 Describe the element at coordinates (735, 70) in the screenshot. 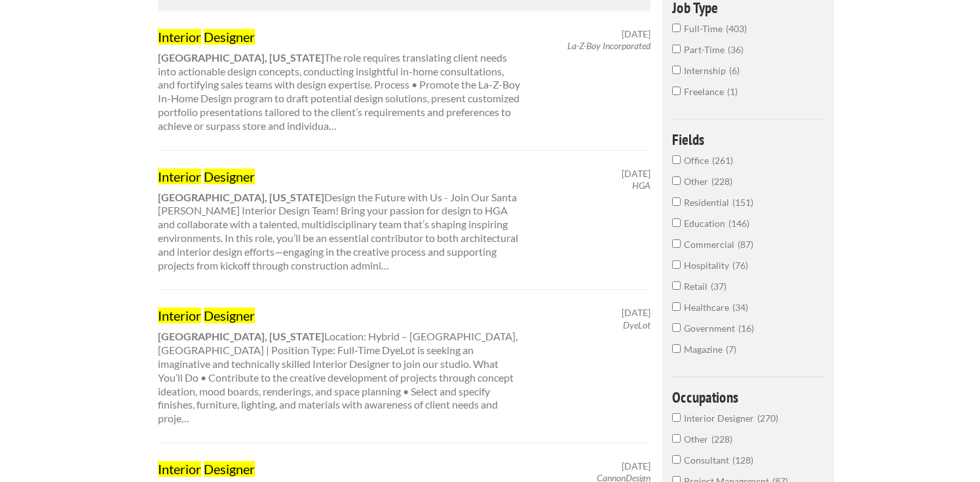

I see `span: 6` at that location.